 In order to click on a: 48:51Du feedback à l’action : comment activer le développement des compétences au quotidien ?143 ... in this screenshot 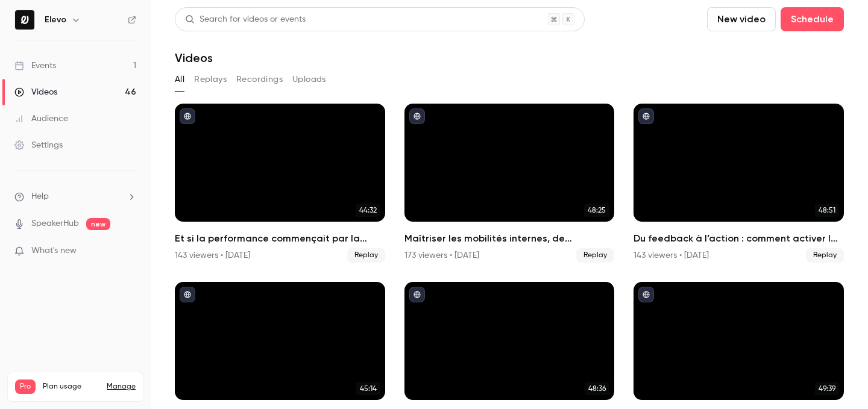, I will do `click(739, 183)`.